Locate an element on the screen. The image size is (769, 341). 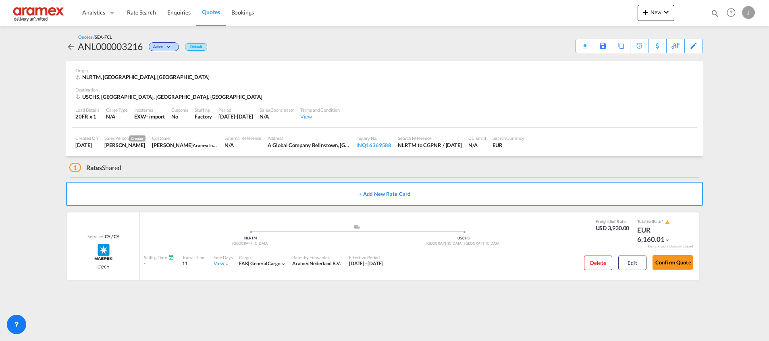
div: Period is located at coordinates (236, 110).